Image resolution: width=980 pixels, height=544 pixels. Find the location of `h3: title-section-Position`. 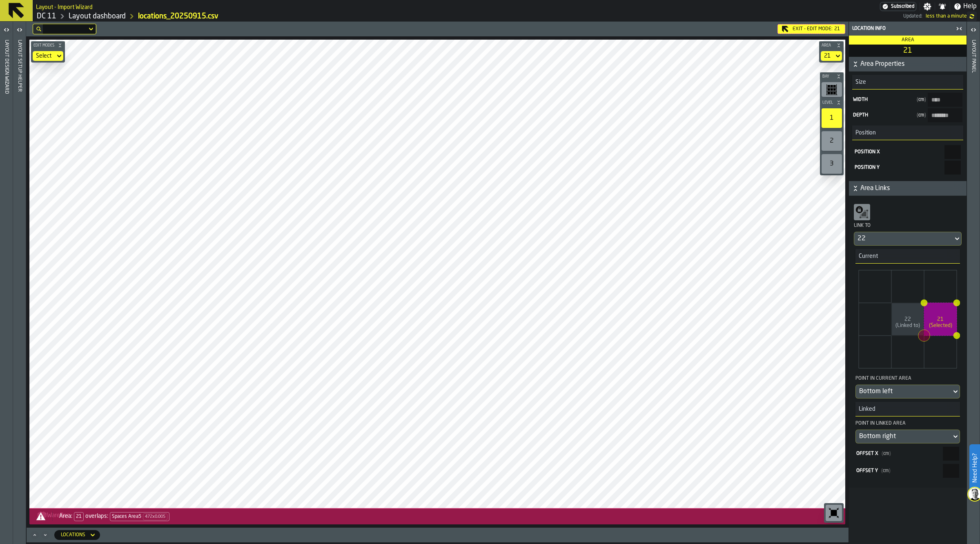

h3: title-section-Position is located at coordinates (908, 133).